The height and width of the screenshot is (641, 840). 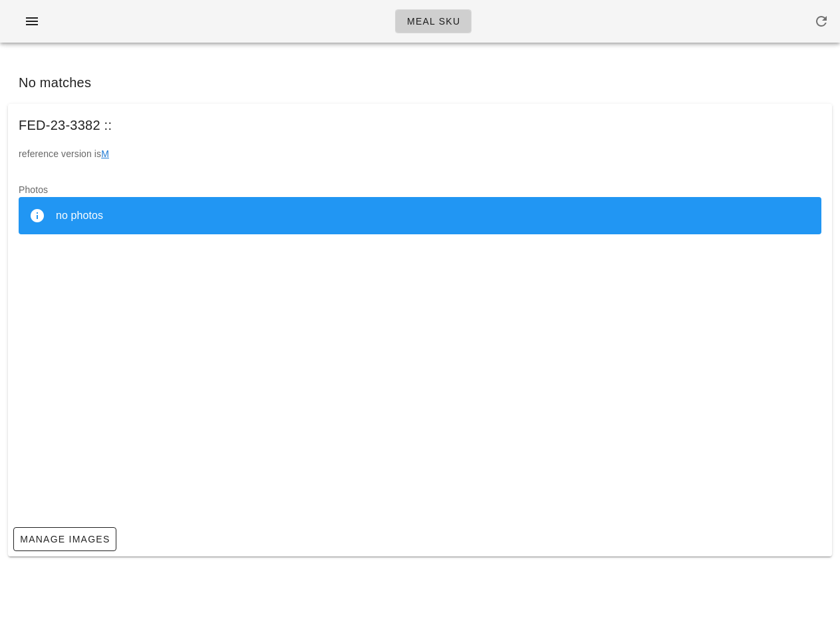 What do you see at coordinates (420, 159) in the screenshot?
I see `div: reference version is` at bounding box center [420, 159].